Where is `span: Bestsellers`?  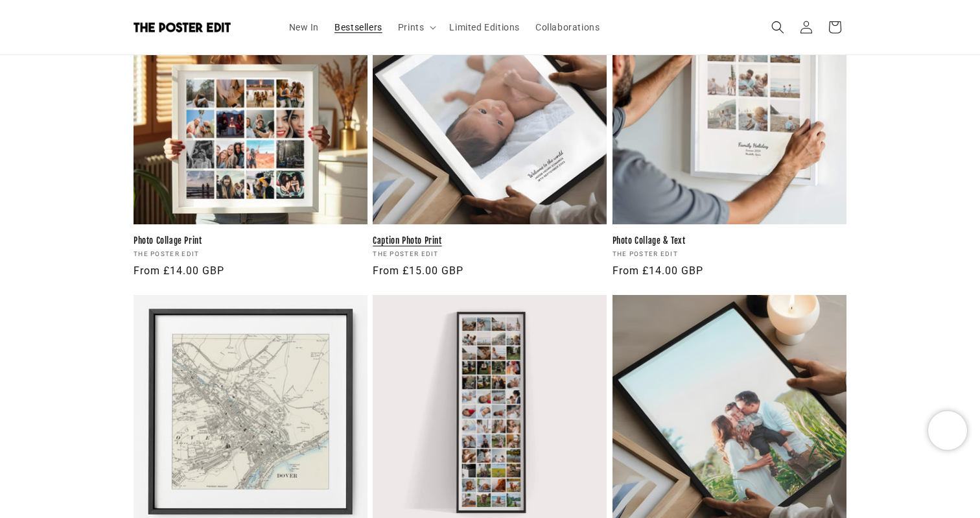 span: Bestsellers is located at coordinates (358, 28).